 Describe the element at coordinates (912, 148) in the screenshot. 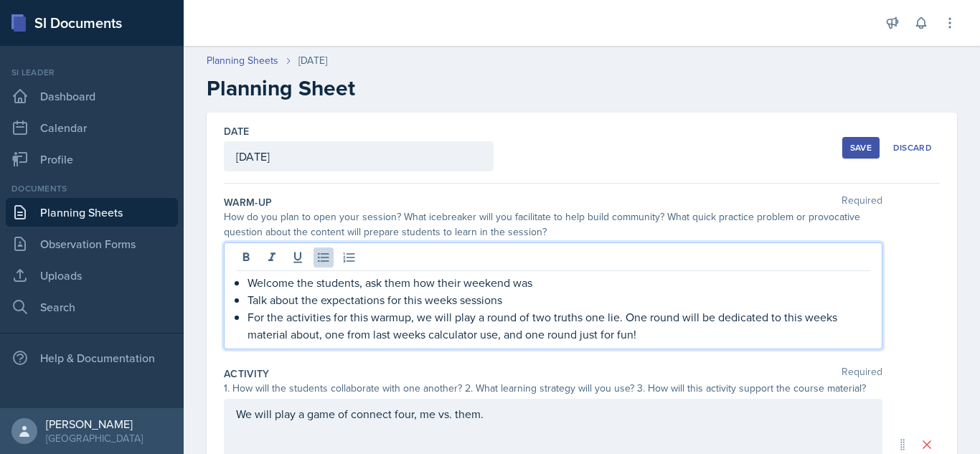

I see `div: Discard` at that location.